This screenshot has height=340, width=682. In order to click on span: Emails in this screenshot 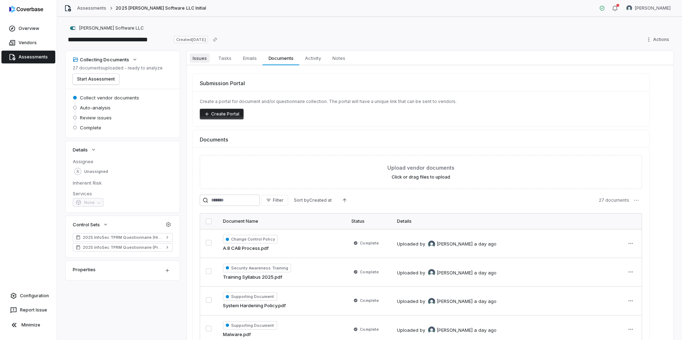, I will do `click(250, 58)`.